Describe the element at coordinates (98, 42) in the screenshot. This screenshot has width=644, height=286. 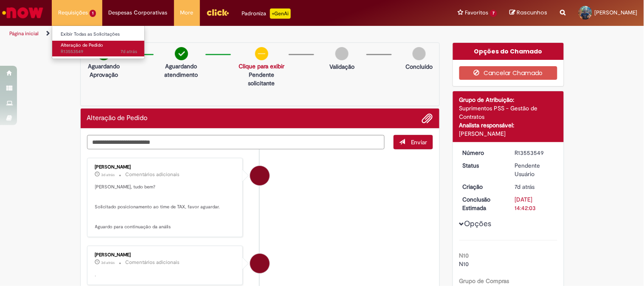
I see `ul: Requisições` at that location.